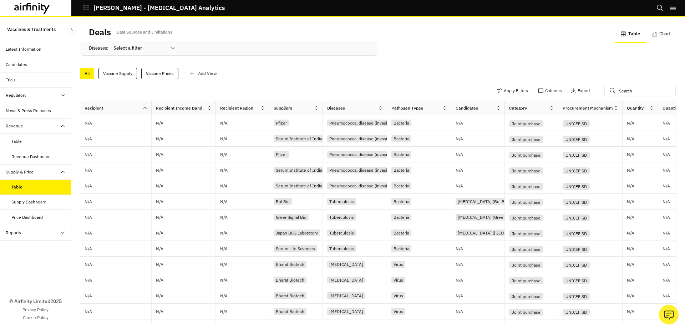 The height and width of the screenshot is (328, 685). What do you see at coordinates (513, 91) in the screenshot?
I see `button: Apply Filters` at bounding box center [513, 91].